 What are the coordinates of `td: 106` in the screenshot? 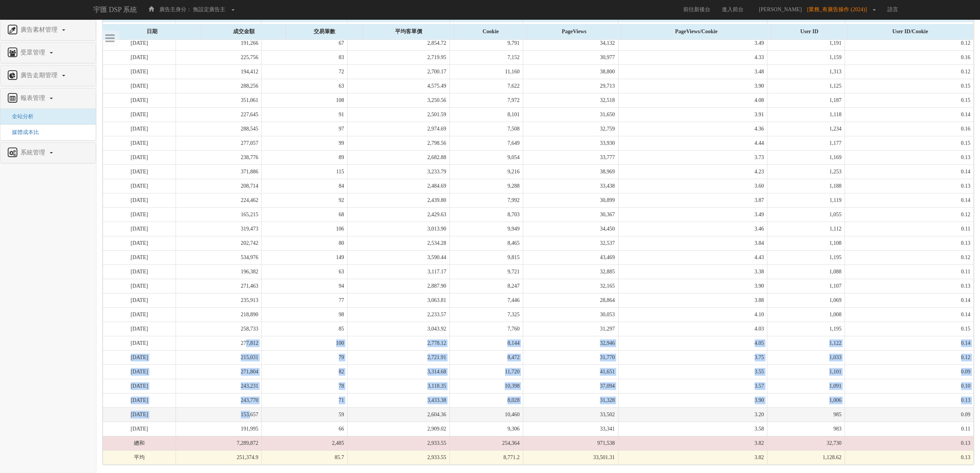 It's located at (304, 228).